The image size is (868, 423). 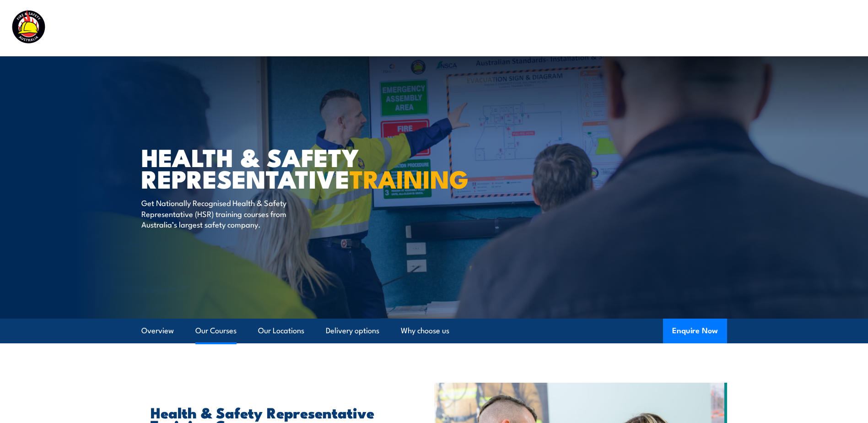 I want to click on a: Our Locations, so click(x=281, y=330).